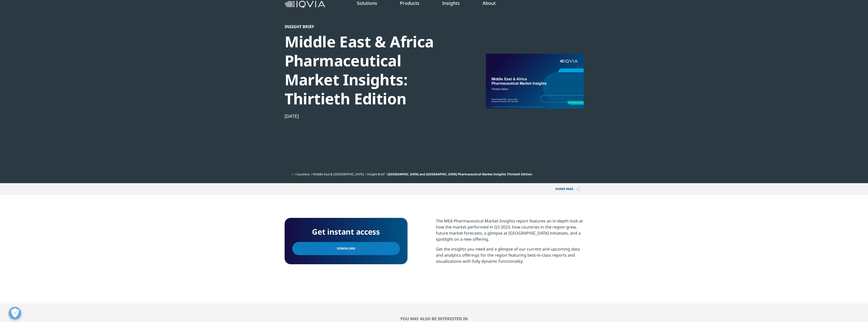 The width and height of the screenshot is (868, 322). What do you see at coordinates (567, 189) in the screenshot?
I see `button: Share PAGEShare PAGE` at bounding box center [567, 189].